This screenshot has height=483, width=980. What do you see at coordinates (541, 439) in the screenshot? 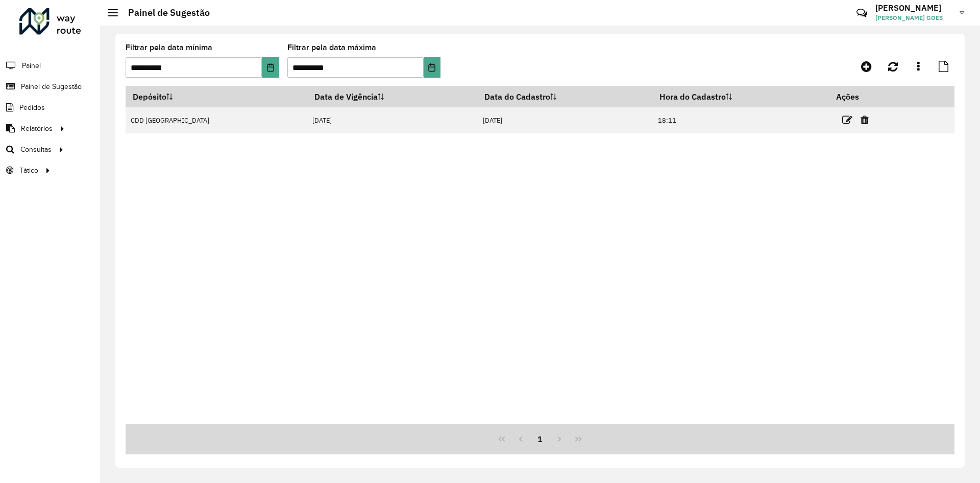
I see `button: 1` at bounding box center [541, 439].